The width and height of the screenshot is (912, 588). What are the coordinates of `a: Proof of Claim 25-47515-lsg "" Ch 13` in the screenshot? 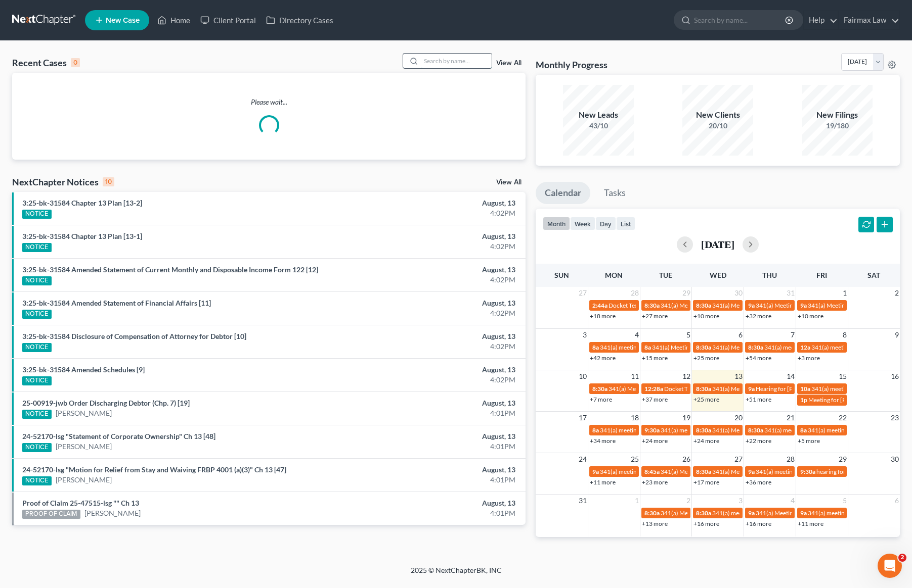 It's located at (80, 503).